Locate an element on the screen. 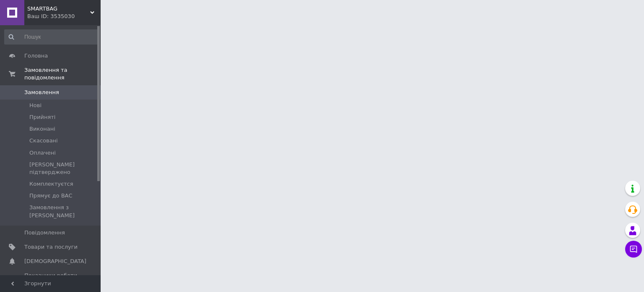  span: Замовлення is located at coordinates (41, 92).